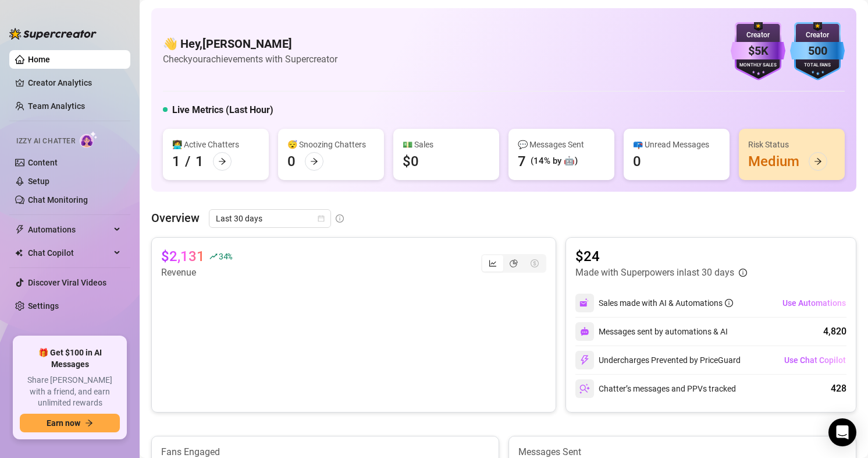 The image size is (868, 458). What do you see at coordinates (758, 65) in the screenshot?
I see `div: Monthly Sales` at bounding box center [758, 65].